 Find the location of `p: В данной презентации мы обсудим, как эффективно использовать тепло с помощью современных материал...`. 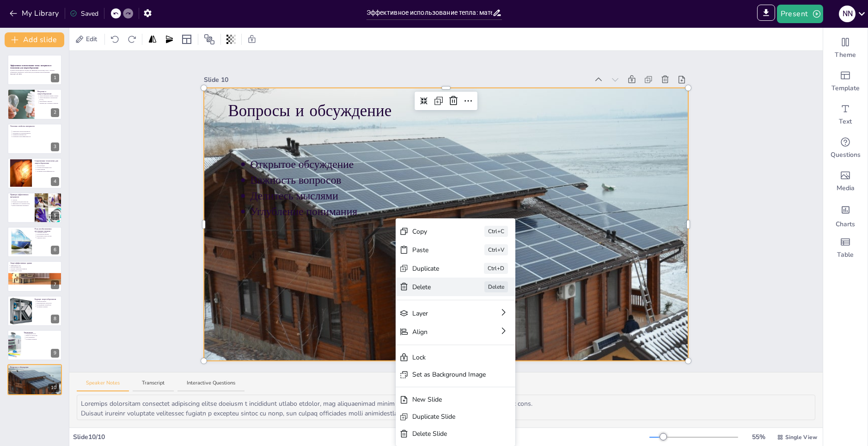

p: В данной презентации мы обсудим, как эффективно использовать тепло с помощью современных материал... is located at coordinates (35, 71).